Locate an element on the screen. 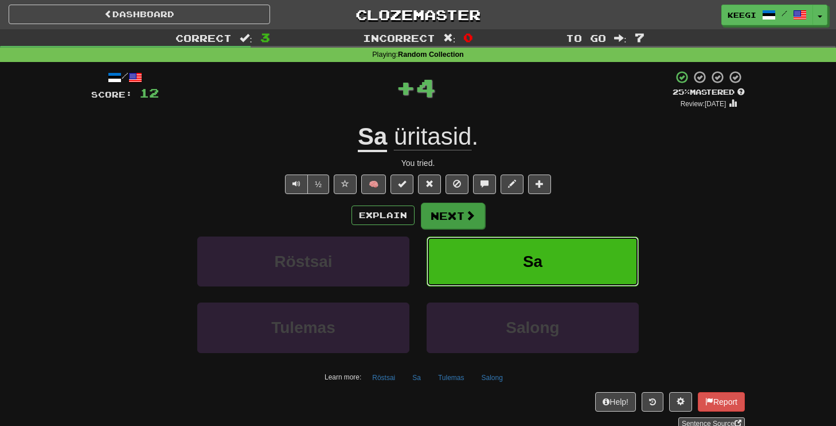  span: Incorrect is located at coordinates (399, 38).